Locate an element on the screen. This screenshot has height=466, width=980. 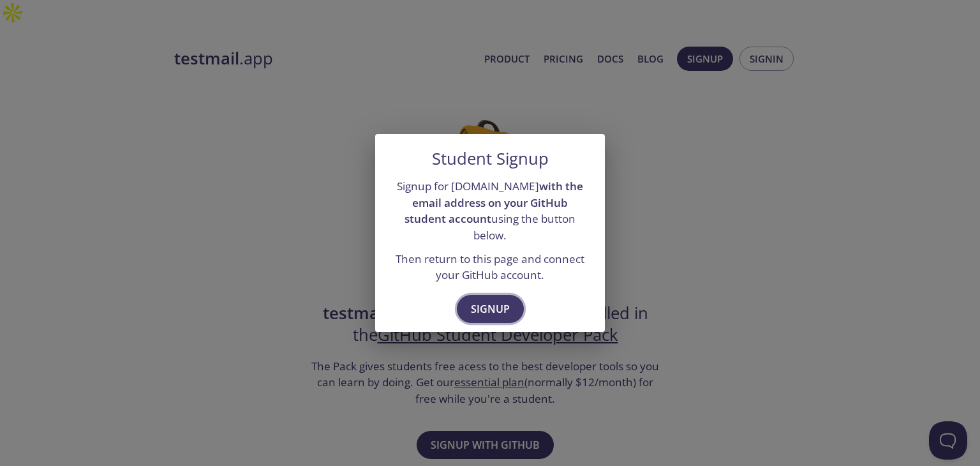
p: Then return to this page and connect your GitHub account. is located at coordinates (490, 267).